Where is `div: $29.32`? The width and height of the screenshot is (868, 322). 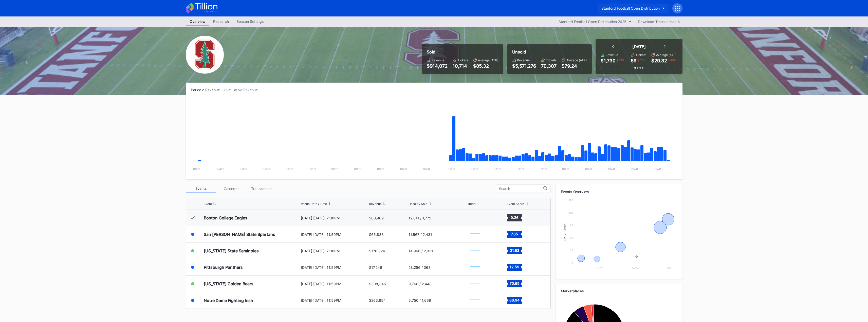
div: $29.32 is located at coordinates (659, 61).